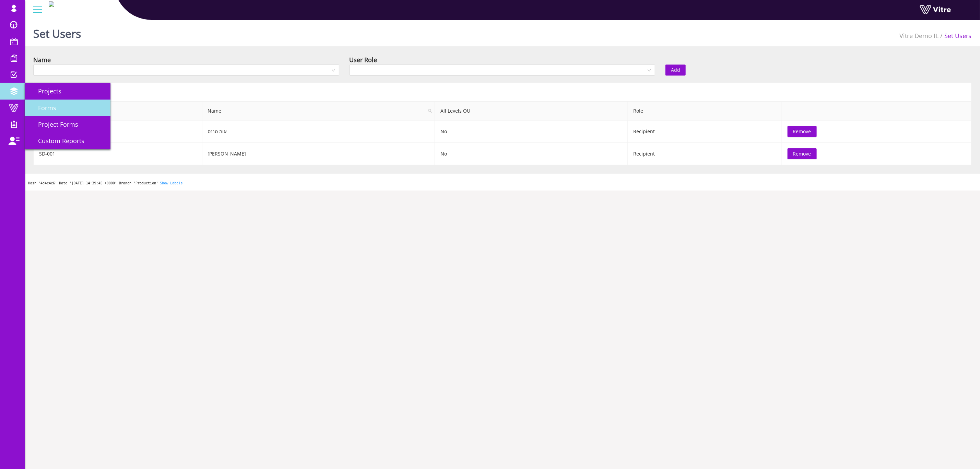  What do you see at coordinates (68, 124) in the screenshot?
I see `a: Project Forms` at bounding box center [68, 124].